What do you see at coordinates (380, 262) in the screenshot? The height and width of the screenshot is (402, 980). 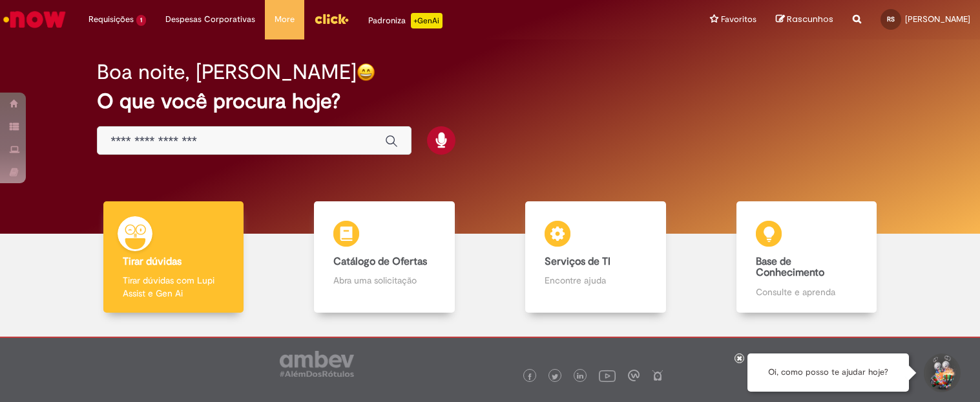 I see `b: Catálogo de Ofertas` at bounding box center [380, 262].